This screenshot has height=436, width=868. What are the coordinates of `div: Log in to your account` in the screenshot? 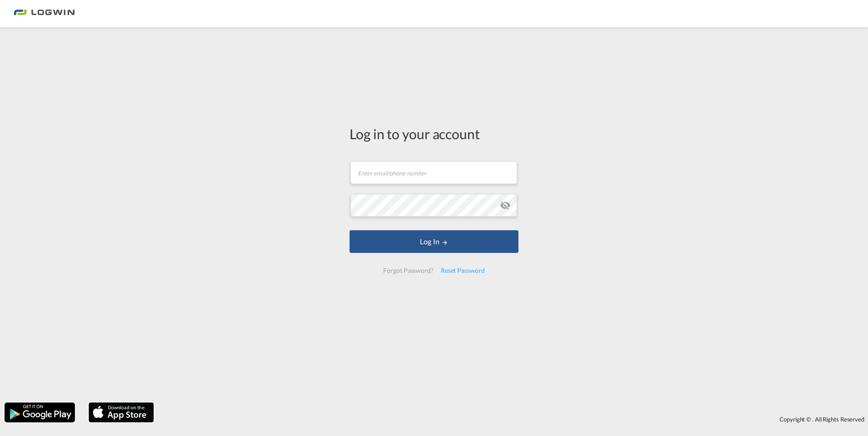 It's located at (434, 134).